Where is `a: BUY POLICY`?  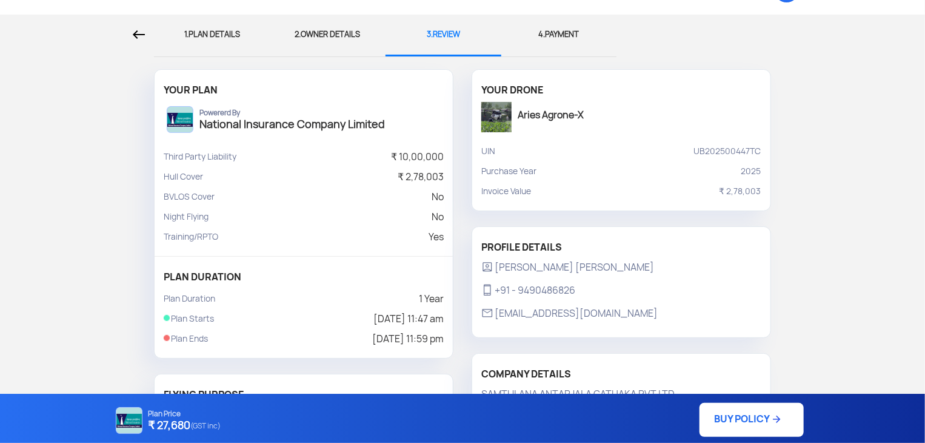
a: BUY POLICY is located at coordinates (752, 420).